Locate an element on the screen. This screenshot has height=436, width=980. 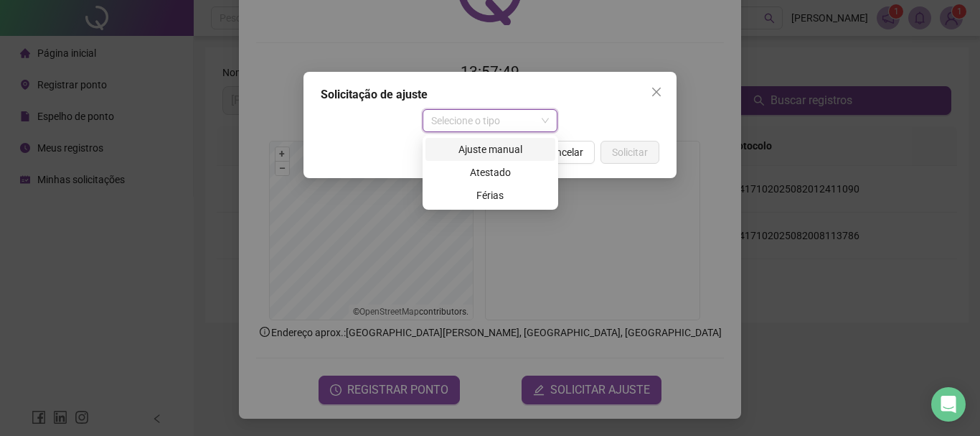
button: Close is located at coordinates (657, 92).